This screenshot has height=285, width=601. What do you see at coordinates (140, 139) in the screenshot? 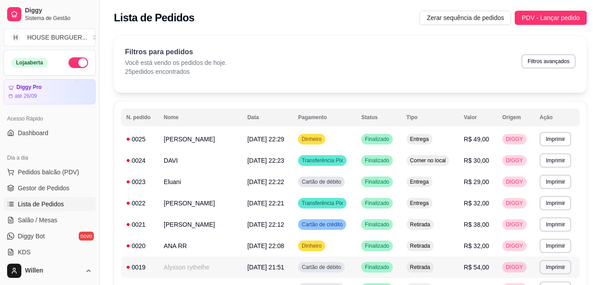
I see `div: 0025` at bounding box center [140, 139].